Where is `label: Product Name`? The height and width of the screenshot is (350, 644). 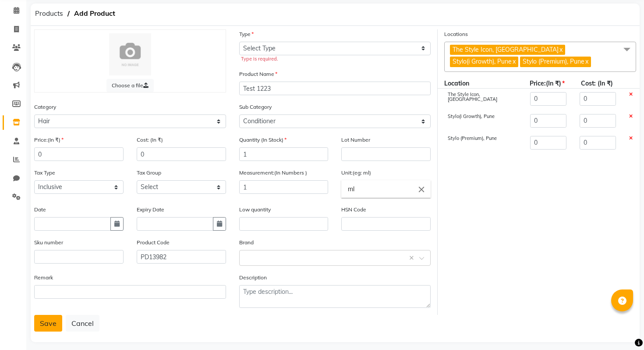
label: Product Name is located at coordinates (258, 74).